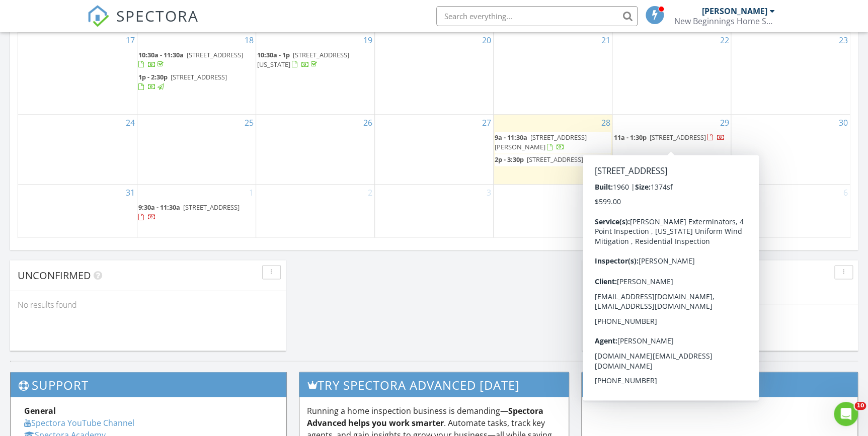 The width and height of the screenshot is (868, 436). What do you see at coordinates (79, 422) in the screenshot?
I see `a: Spectora YouTube Channel` at bounding box center [79, 422].